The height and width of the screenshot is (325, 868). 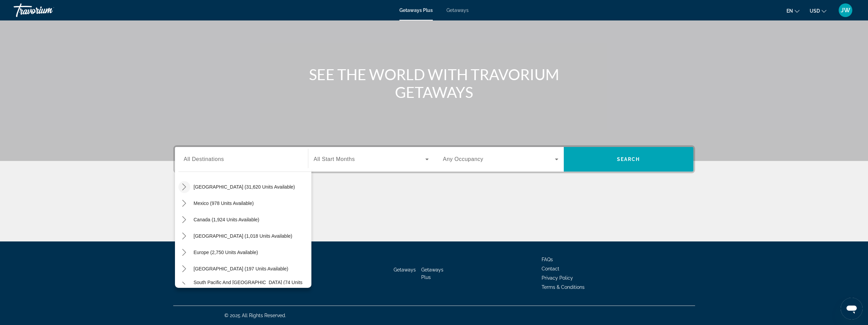 I want to click on button: Toggle Europe (2,750 units available) submenu, so click(x=184, y=253).